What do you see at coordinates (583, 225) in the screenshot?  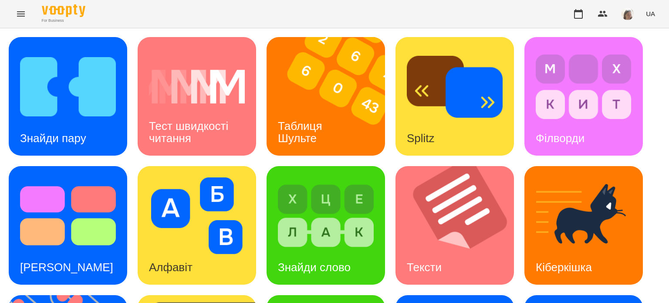 I see `a: КіберкішкаКіберкішка` at bounding box center [583, 225].